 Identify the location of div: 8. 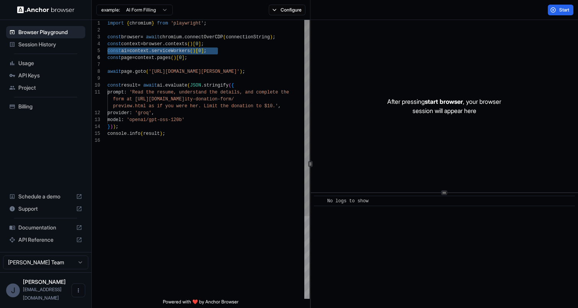
(96, 72).